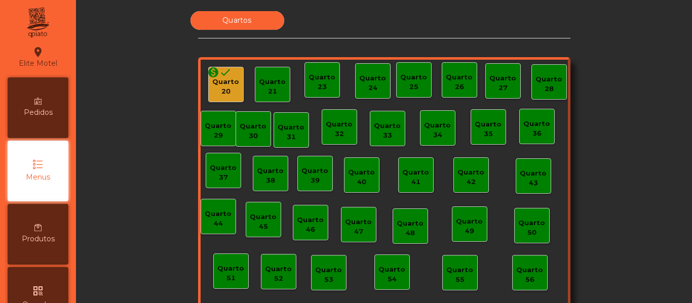  I want to click on i: monetization_on, so click(213, 72).